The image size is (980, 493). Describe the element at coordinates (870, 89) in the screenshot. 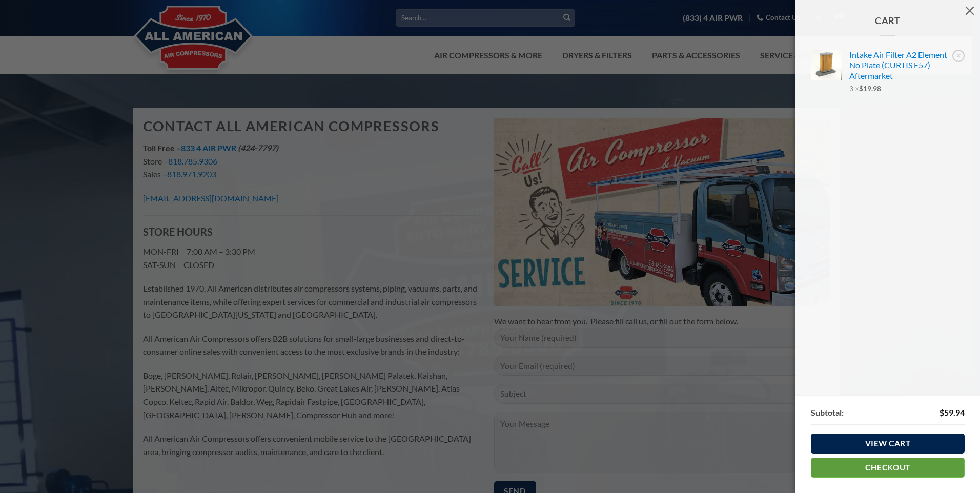

I see `bdi: 19.98` at that location.